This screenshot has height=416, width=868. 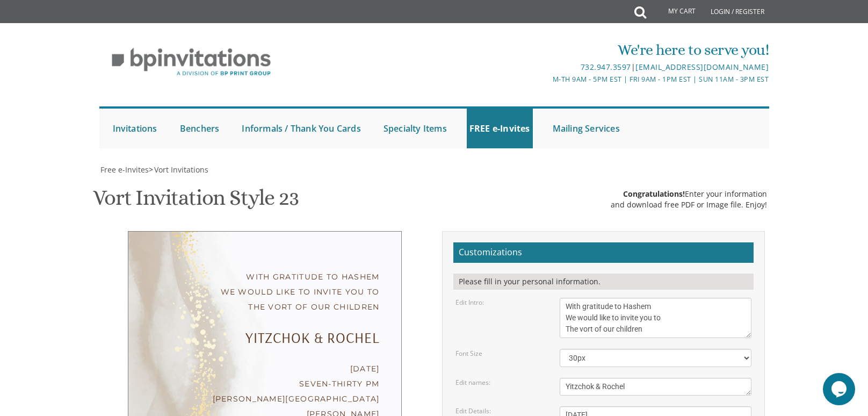 What do you see at coordinates (135, 129) in the screenshot?
I see `a: Invitations` at bounding box center [135, 129].